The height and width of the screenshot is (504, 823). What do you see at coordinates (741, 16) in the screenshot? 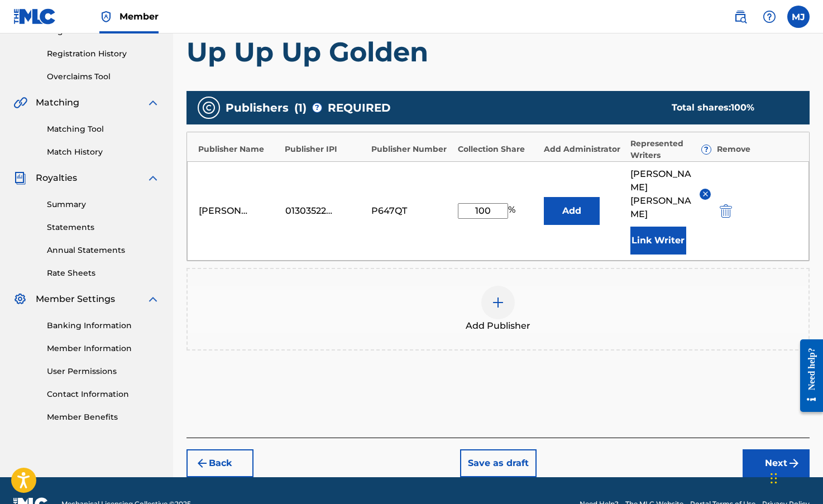
I see `a: Public Search` at bounding box center [741, 16].